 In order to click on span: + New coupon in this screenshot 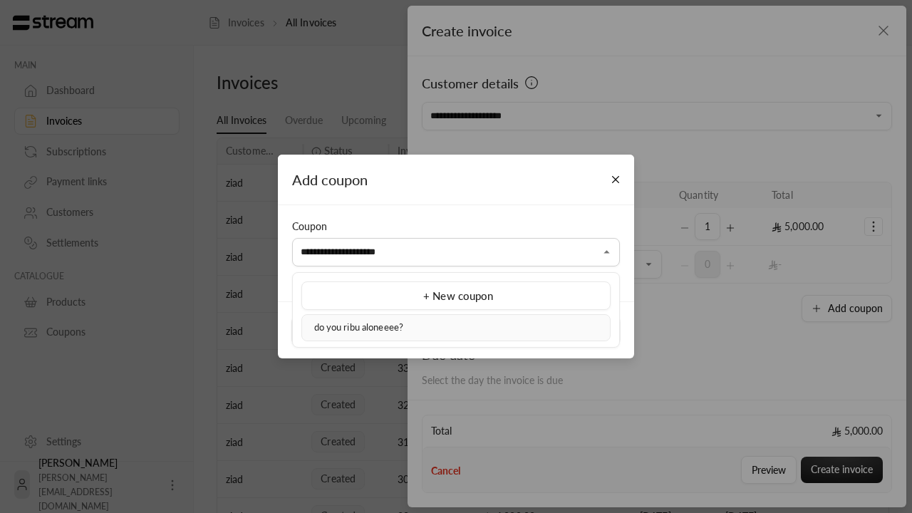, I will do `click(458, 296)`.